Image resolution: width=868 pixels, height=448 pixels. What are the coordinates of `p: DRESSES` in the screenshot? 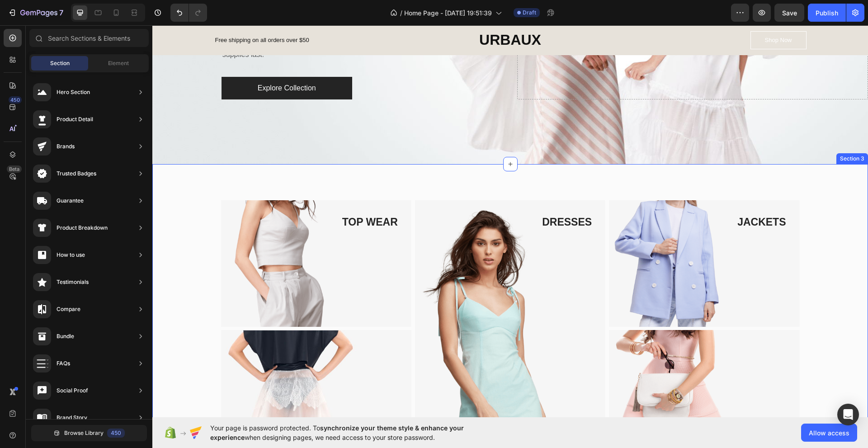 It's located at (415, 197).